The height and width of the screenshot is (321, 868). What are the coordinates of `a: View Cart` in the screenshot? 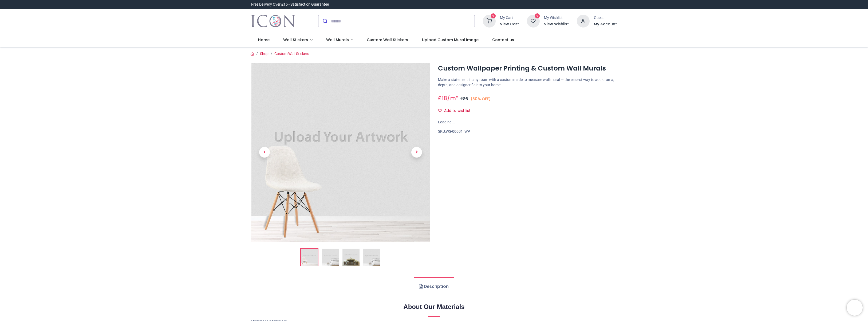 It's located at (509, 24).